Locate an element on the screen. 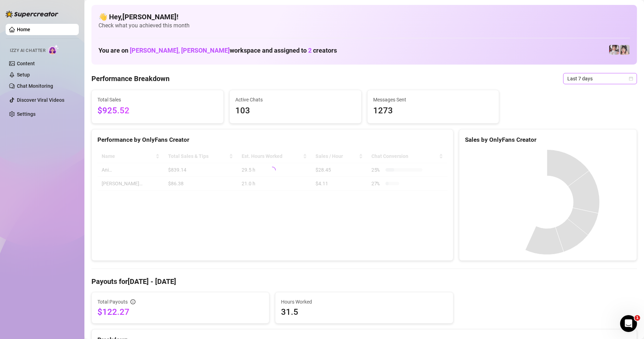 Image resolution: width=644 pixels, height=339 pixels. span: Check what you achieved this month is located at coordinates (364, 26).